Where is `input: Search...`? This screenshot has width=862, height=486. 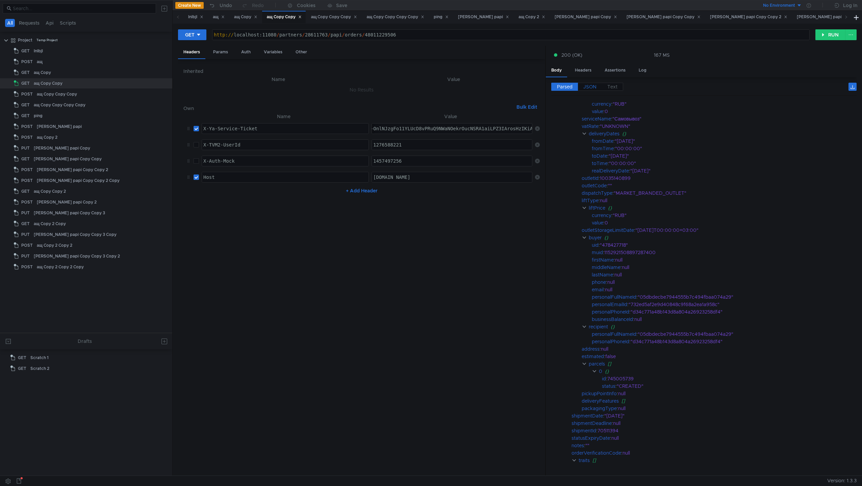
input: Search... is located at coordinates (82, 8).